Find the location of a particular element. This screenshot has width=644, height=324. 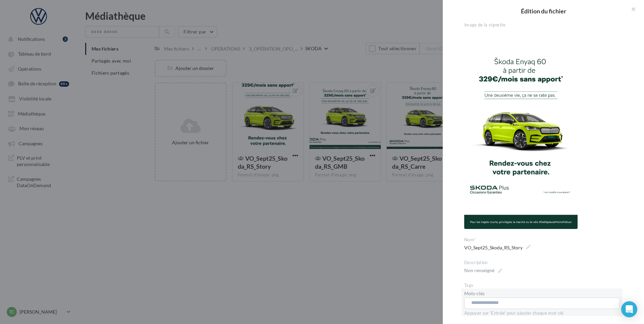

span: VO_Sept25_Skoda_RS_Story is located at coordinates (497, 248).